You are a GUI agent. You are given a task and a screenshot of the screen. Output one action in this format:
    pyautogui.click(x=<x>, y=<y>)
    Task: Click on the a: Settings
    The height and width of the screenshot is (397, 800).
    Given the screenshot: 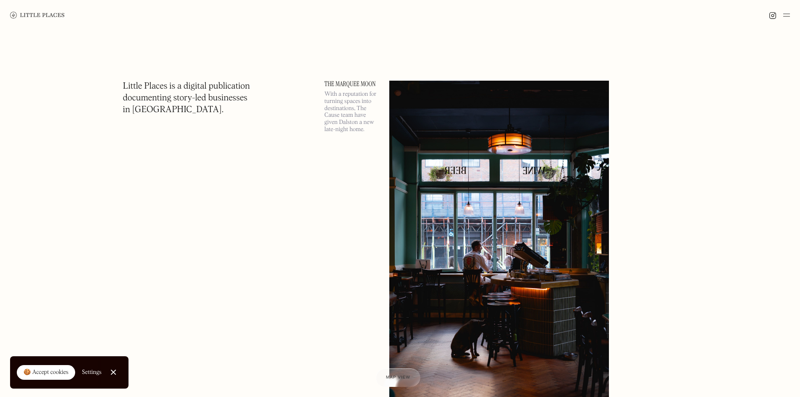 What is the action you would take?
    pyautogui.click(x=92, y=372)
    